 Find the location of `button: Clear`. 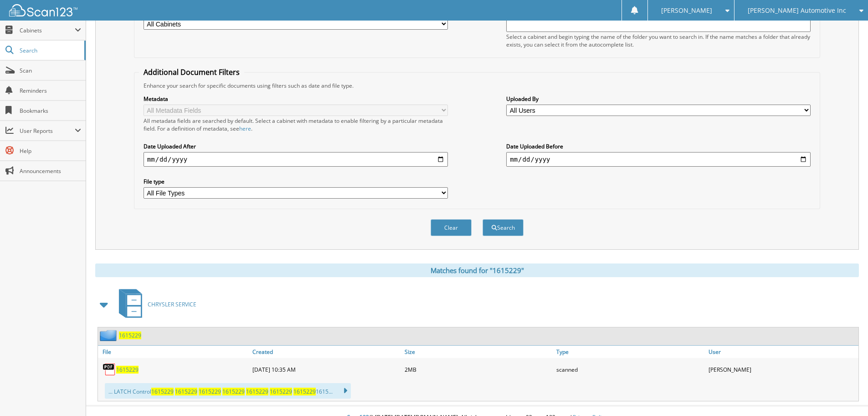

button: Clear is located at coordinates (451, 227).